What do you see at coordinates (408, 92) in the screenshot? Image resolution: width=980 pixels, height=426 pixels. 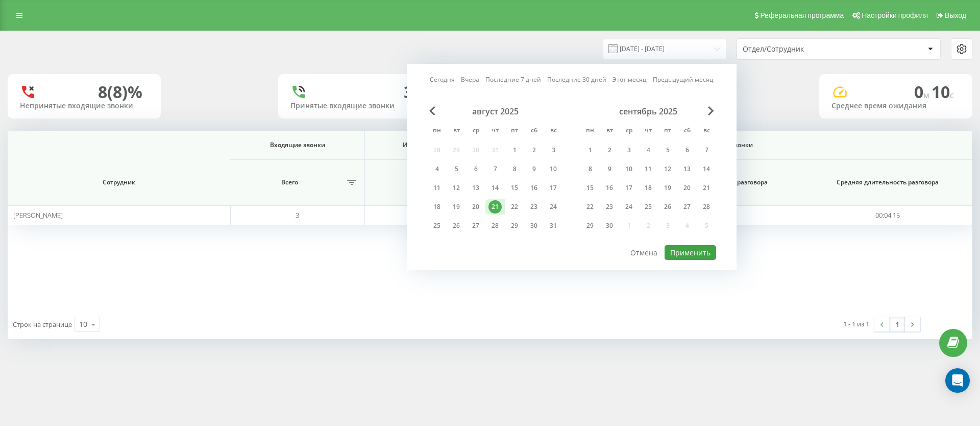 I see `div: 3` at bounding box center [408, 92].